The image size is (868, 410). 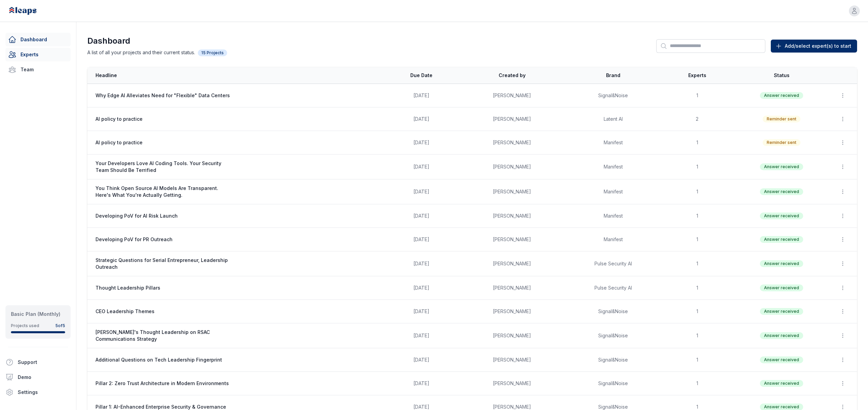 What do you see at coordinates (234, 75) in the screenshot?
I see `th: Headline` at bounding box center [234, 75].